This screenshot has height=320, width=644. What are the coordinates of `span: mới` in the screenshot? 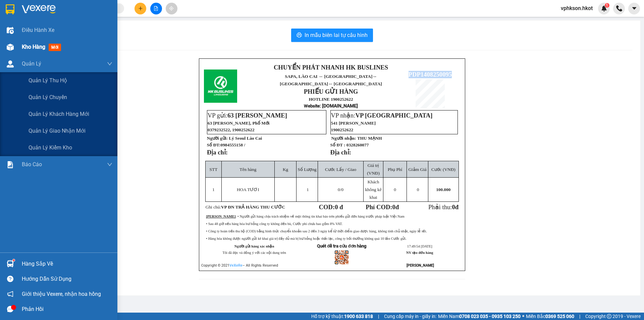 It's located at (55, 48).